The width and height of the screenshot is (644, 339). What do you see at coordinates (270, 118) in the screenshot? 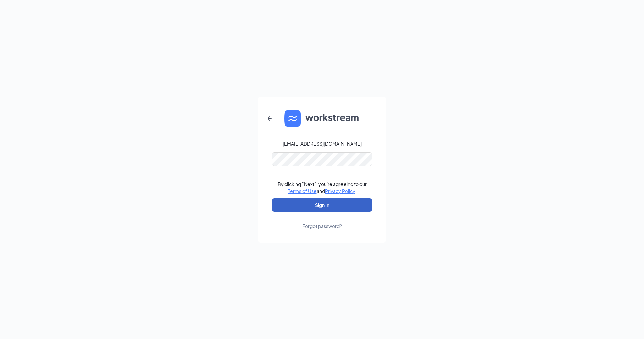
I see `svg: ArrowLeftNew` at bounding box center [270, 118].